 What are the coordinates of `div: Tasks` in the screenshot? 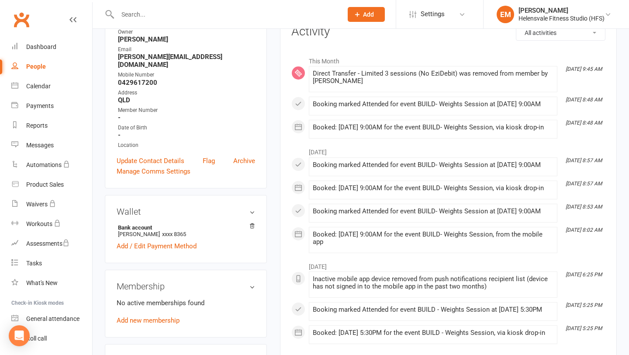 It's located at (34, 263).